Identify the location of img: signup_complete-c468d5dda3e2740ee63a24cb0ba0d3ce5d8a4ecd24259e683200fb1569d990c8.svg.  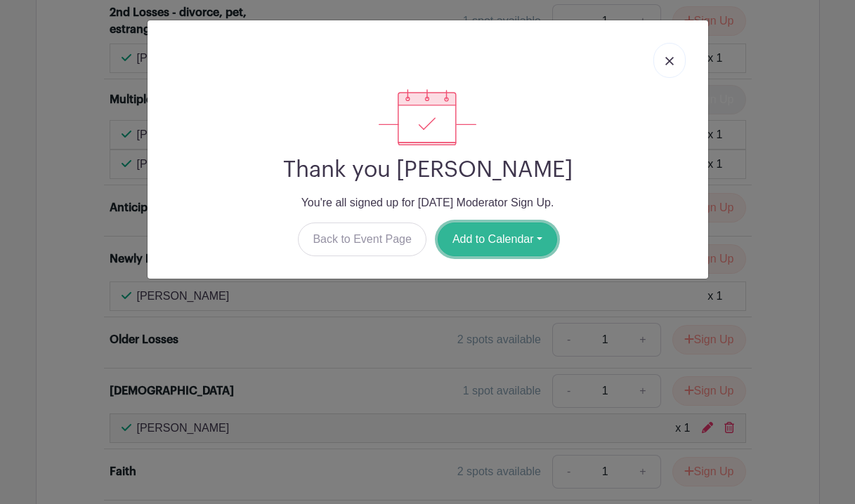
(427, 117).